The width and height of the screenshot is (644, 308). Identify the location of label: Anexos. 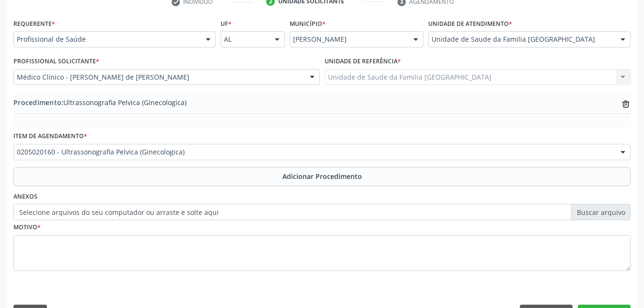
(25, 197).